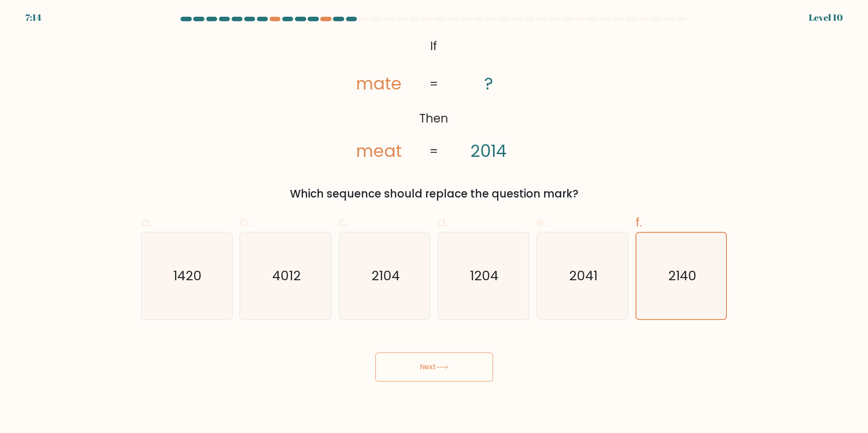 This screenshot has height=433, width=868. I want to click on text: 2041, so click(583, 276).